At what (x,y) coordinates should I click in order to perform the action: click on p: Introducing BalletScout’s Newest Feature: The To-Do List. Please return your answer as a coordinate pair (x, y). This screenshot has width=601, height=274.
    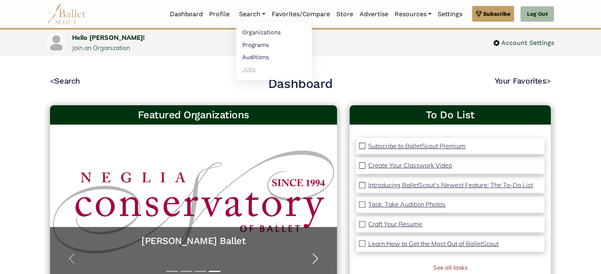
    Looking at the image, I should click on (451, 185).